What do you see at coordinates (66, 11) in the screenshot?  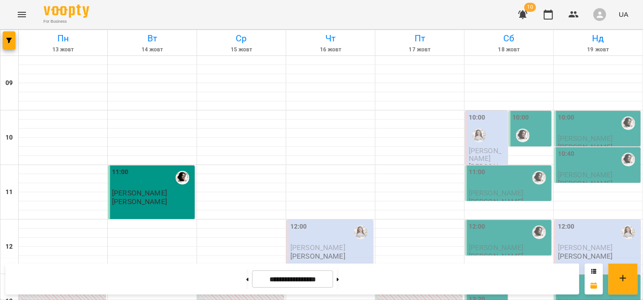 I see `img: Voopty Logo` at bounding box center [66, 11].